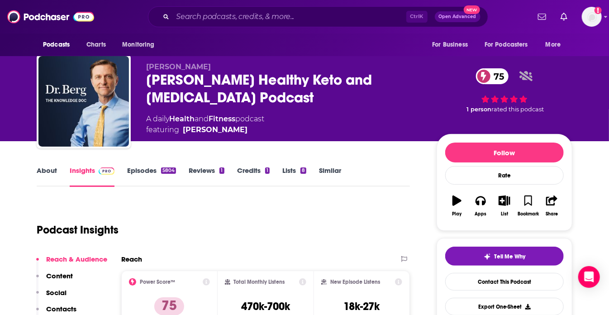  Describe the element at coordinates (205, 125) in the screenshot. I see `div: A daily podcast` at that location.